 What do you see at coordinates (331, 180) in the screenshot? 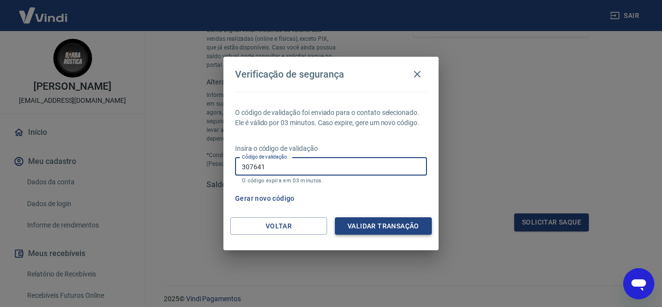
I see `p: O código expira em 03 minutos.` at bounding box center [331, 180].